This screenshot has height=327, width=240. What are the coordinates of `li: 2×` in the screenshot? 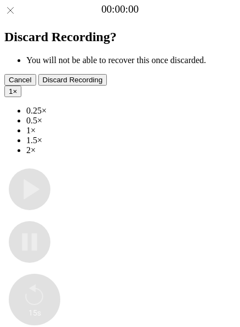 It's located at (131, 150).